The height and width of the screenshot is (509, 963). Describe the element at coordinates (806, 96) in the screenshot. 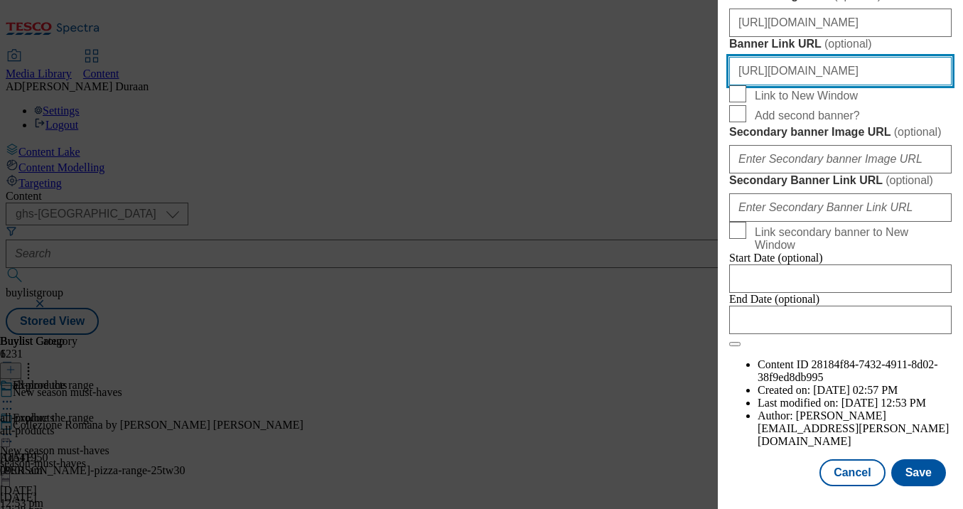

I see `span: Link to New Window` at that location.